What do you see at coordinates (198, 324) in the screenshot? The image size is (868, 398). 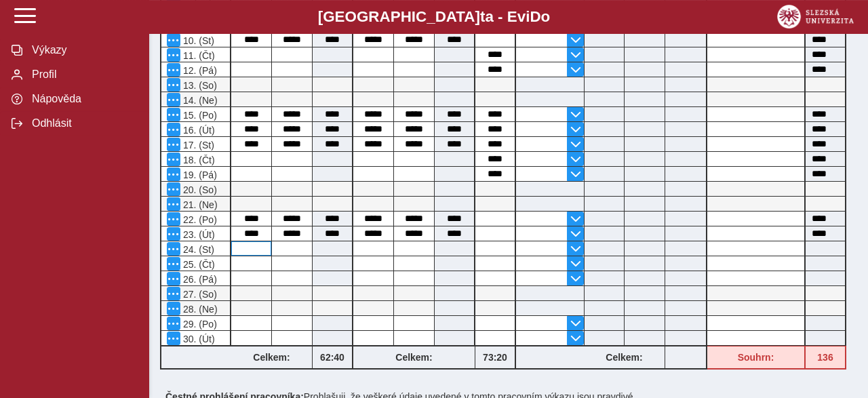 I see `span: 29. (Po)` at bounding box center [198, 324].